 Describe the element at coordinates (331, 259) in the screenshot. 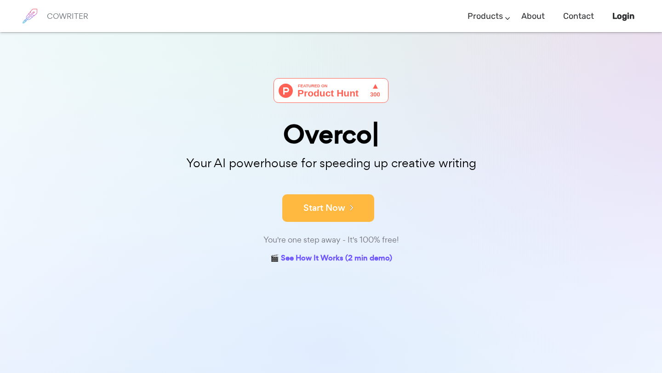

I see `a: 🎬 See How It Works (2 min demo)` at that location.